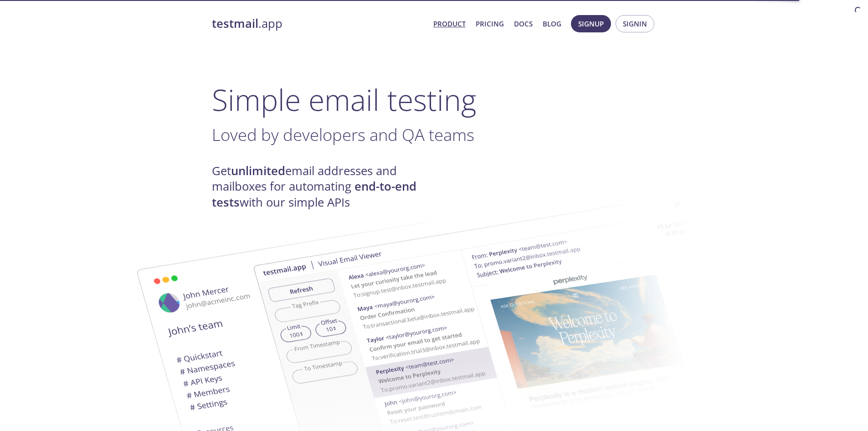 The image size is (868, 431). I want to click on span: Signin, so click(635, 24).